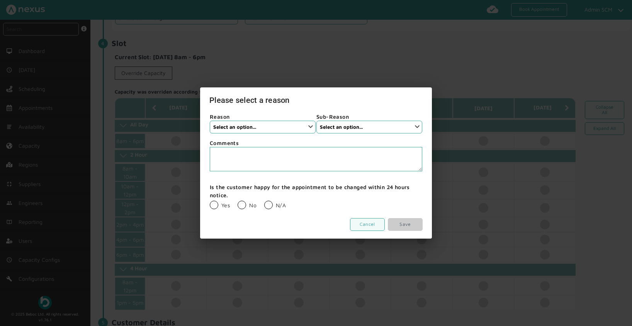 The image size is (632, 326). I want to click on label: Sub-Reason, so click(369, 116).